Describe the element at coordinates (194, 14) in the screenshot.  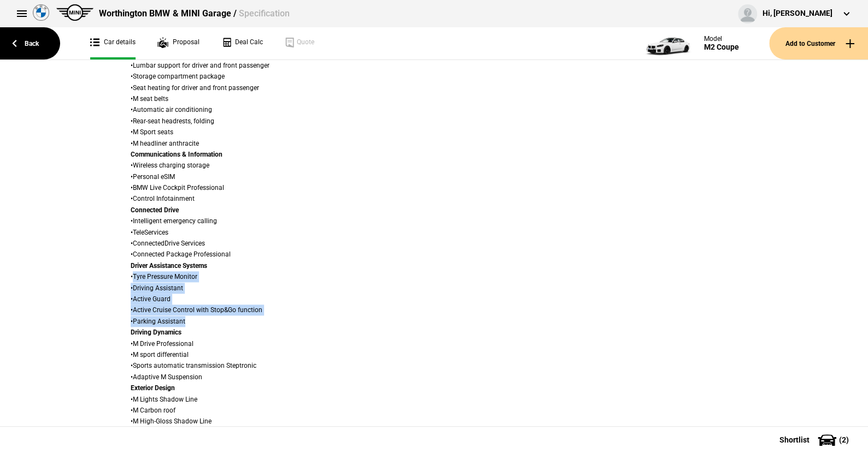
I see `div: Worthington BMW & MINI Garage /` at that location.